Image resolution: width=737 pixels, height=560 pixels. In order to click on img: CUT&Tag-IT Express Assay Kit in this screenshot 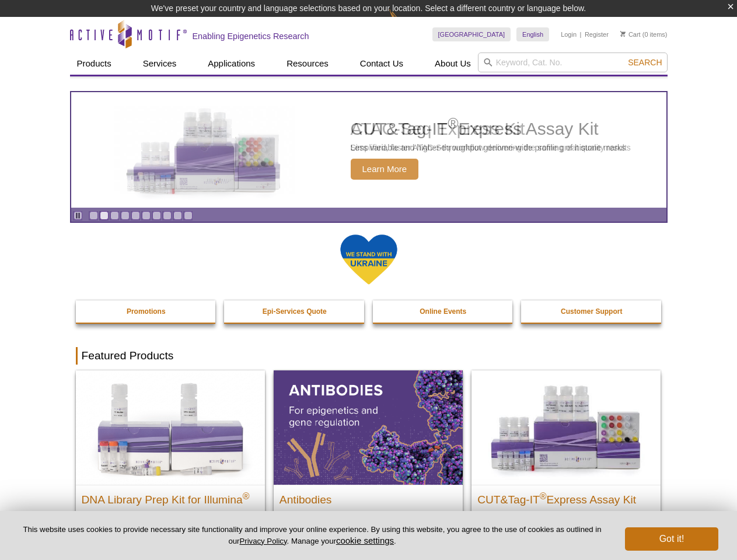, I will do `click(205, 150)`.